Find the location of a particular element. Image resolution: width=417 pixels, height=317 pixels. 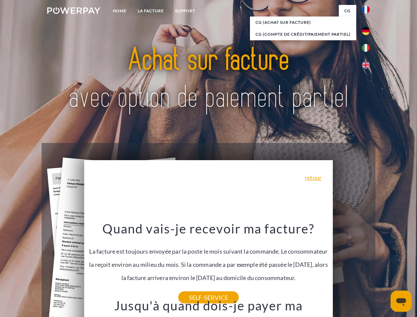

a: CG (achat sur facture) is located at coordinates (303, 22).